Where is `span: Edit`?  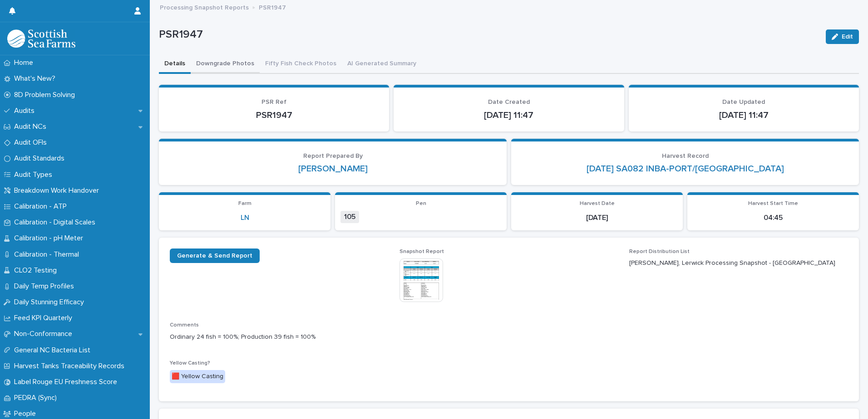
span: Edit is located at coordinates (847, 36).